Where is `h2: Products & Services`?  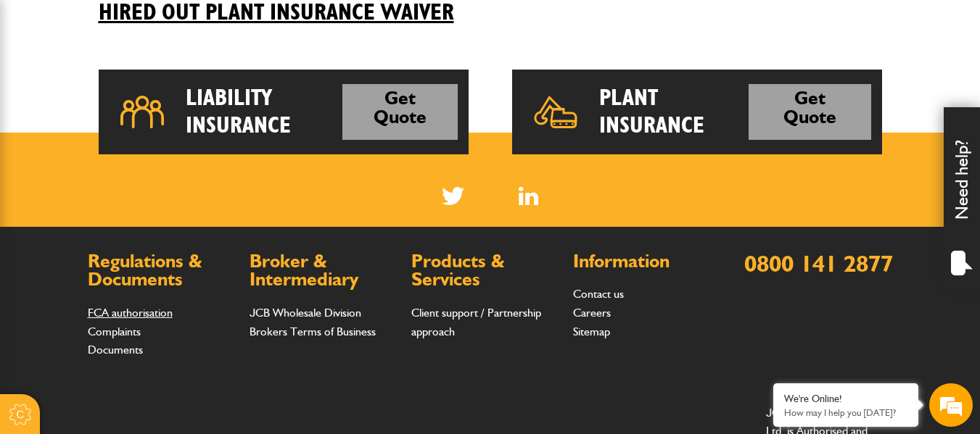 h2: Products & Services is located at coordinates (485, 270).